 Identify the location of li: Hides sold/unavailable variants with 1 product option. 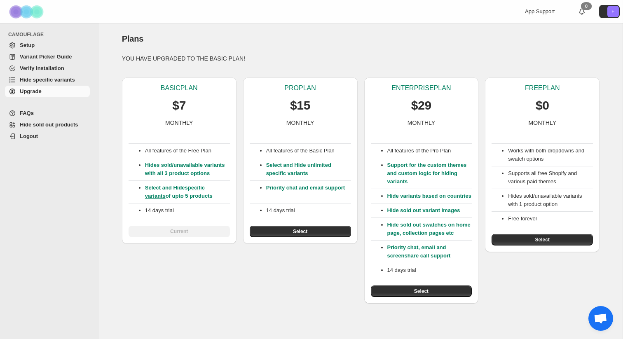
(551, 200).